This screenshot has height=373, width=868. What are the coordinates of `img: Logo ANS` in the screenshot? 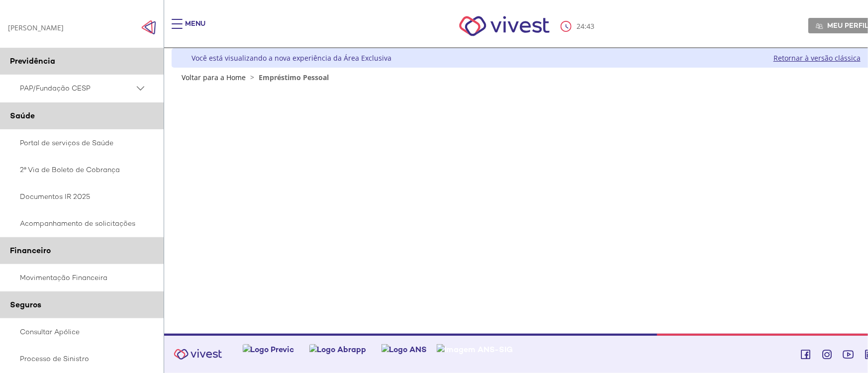 It's located at (405, 349).